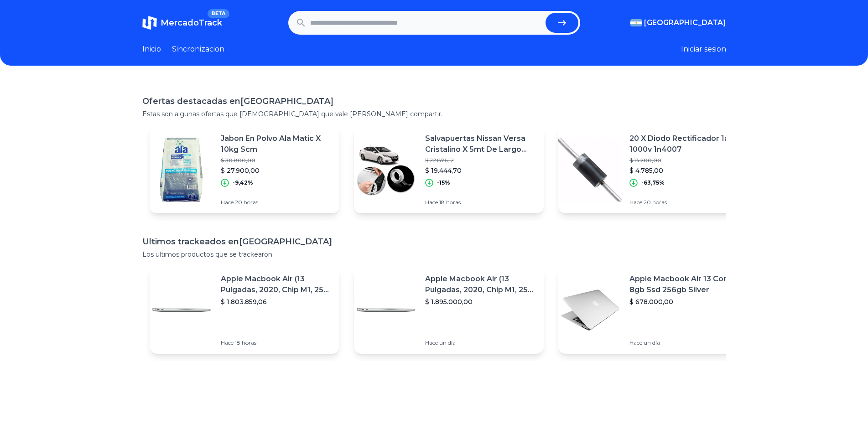 The height and width of the screenshot is (434, 868). I want to click on p: $ 19.444,70, so click(481, 171).